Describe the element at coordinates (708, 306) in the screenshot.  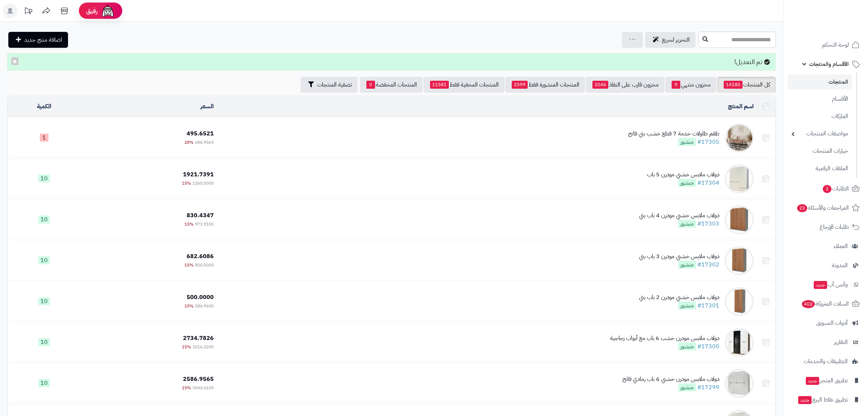
I see `a: #17301` at that location.